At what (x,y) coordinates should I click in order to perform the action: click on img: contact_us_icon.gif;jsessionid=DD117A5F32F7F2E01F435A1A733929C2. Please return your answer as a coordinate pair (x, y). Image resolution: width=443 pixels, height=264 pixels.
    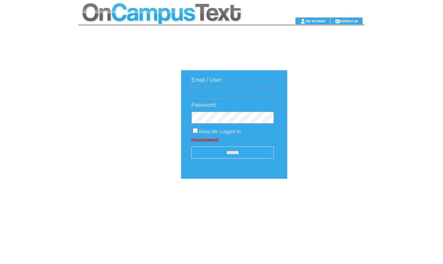
    Looking at the image, I should click on (338, 21).